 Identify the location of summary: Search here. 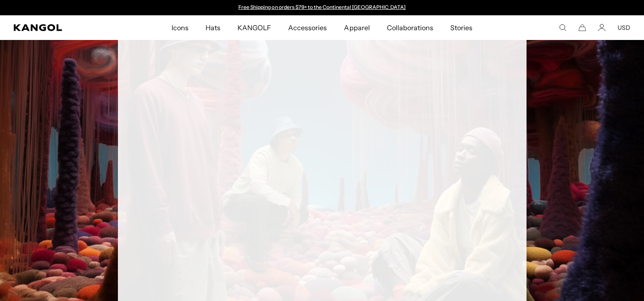
(563, 28).